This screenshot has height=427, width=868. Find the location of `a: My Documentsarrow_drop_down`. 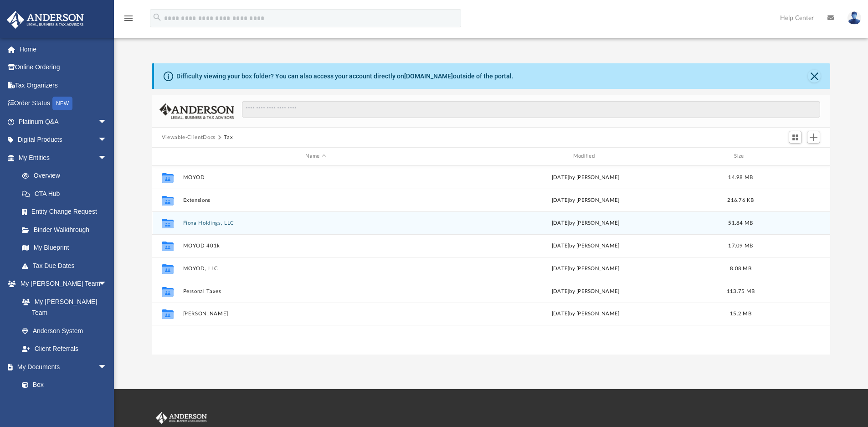

a: My Documentsarrow_drop_down is located at coordinates (61, 367).